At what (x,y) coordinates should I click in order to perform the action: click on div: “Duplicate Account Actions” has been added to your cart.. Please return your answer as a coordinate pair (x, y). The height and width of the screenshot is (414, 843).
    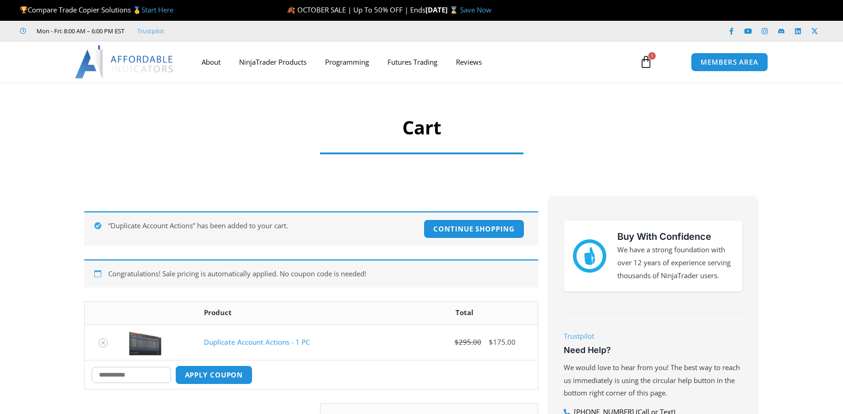
    Looking at the image, I should click on (311, 228).